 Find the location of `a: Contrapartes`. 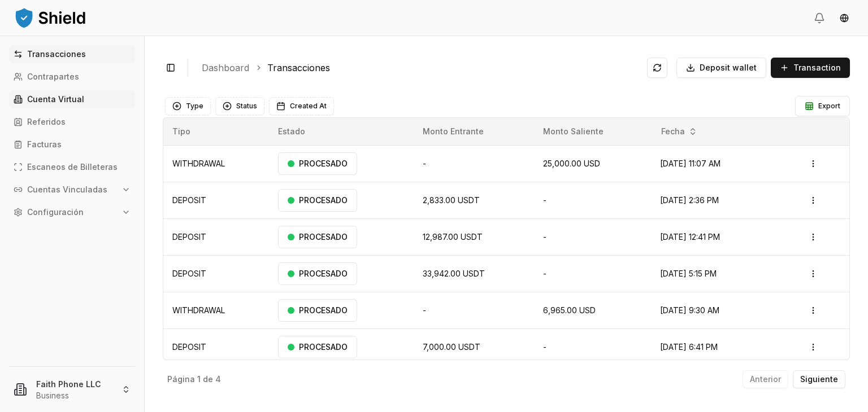

a: Contrapartes is located at coordinates (72, 77).